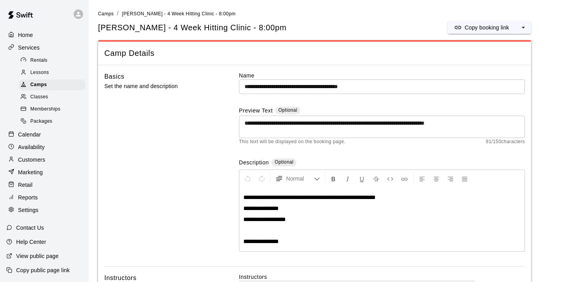  Describe the element at coordinates (382, 76) in the screenshot. I see `label: Name` at that location.